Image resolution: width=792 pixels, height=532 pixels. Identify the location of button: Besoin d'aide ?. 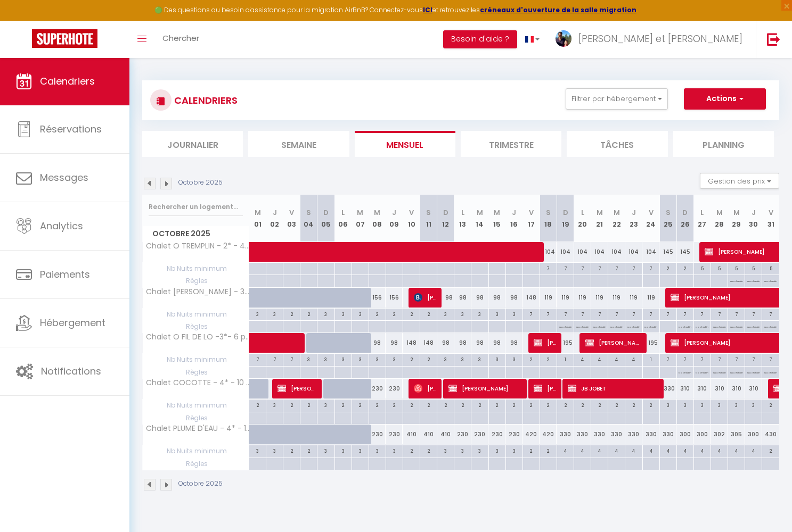
(480, 40).